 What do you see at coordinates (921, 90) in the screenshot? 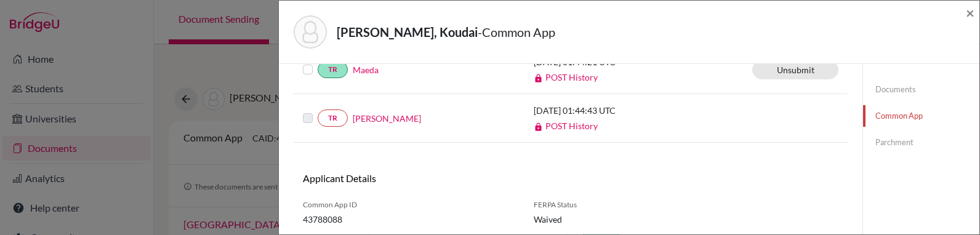
I see `a: Documents` at bounding box center [921, 90].